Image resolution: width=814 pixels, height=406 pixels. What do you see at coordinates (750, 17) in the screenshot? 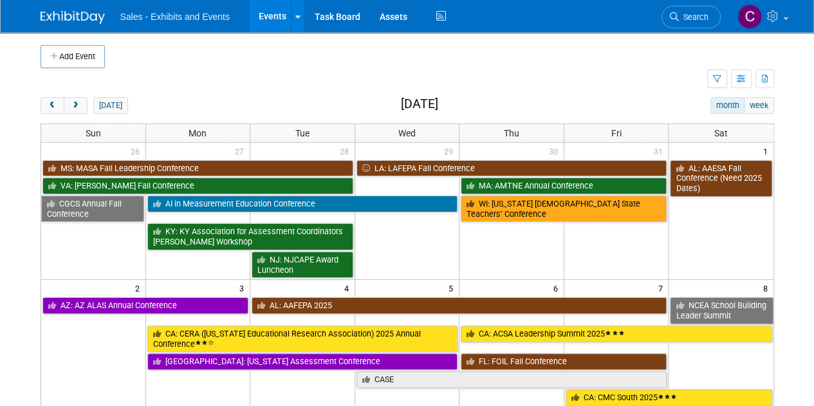
I see `img: Christine Lurz` at bounding box center [750, 17].